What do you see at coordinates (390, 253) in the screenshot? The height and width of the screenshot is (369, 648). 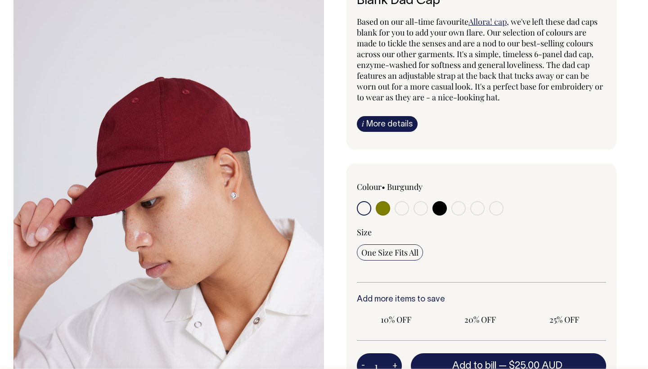 I see `span: One Size Fits All` at bounding box center [390, 253].